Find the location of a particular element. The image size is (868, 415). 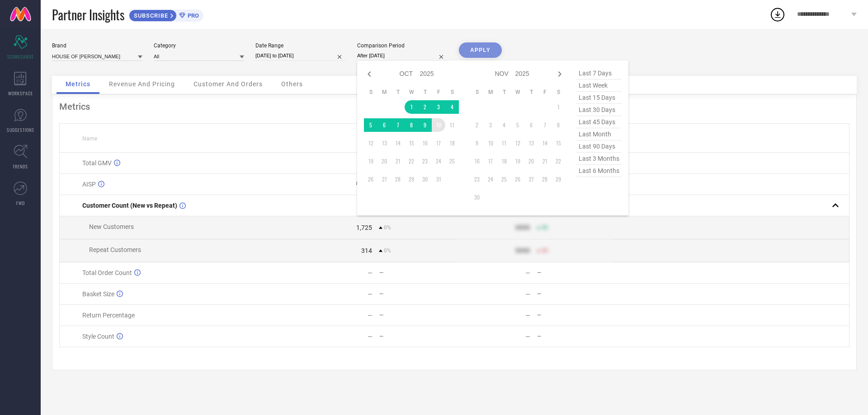

td: Mon Nov 17 2025 is located at coordinates (490, 161).